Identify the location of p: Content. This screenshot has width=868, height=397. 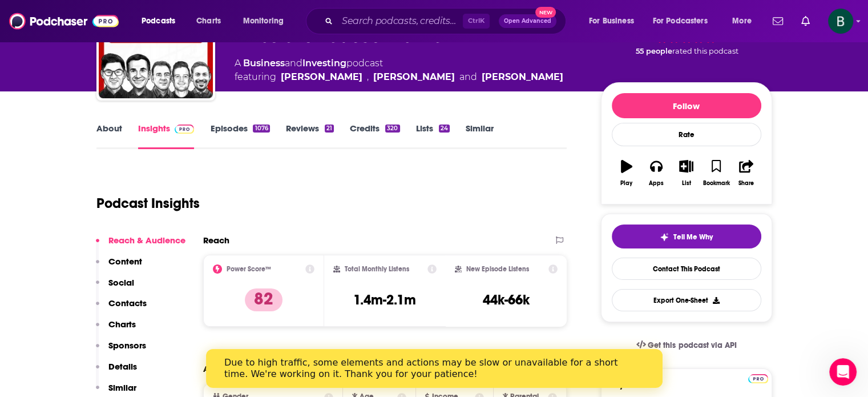
(125, 261).